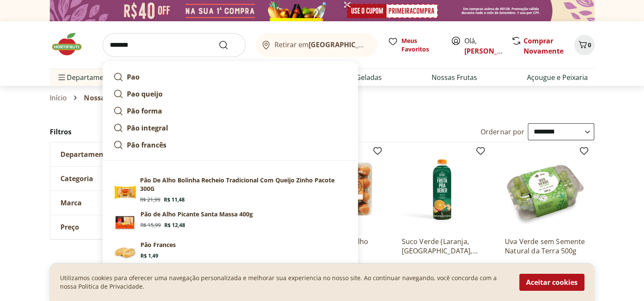 This screenshot has width=644, height=301. Describe the element at coordinates (230, 94) in the screenshot. I see `a: Pao queijo` at that location.